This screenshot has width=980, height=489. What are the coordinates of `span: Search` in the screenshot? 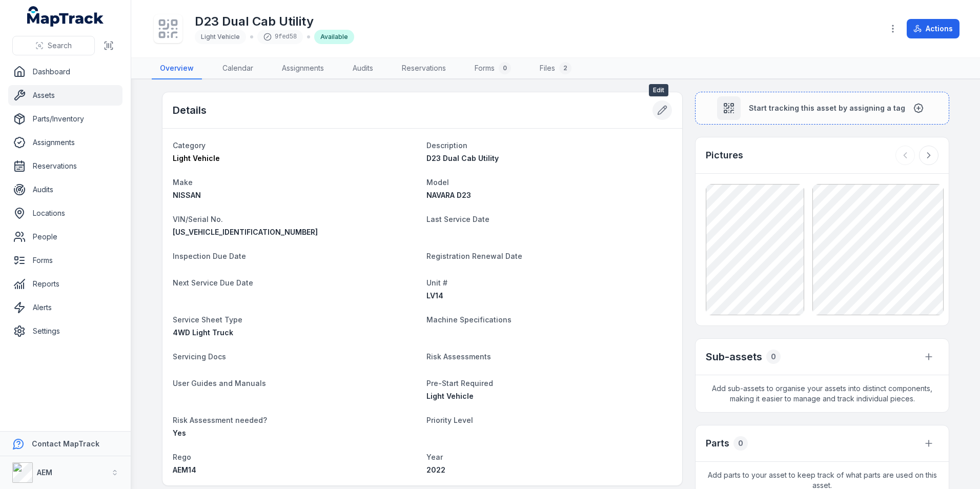 It's located at (59, 46).